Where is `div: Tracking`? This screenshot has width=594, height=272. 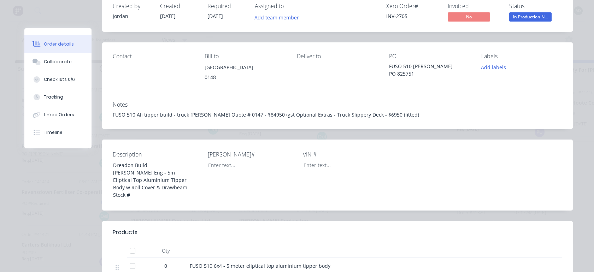 div: Tracking is located at coordinates (53, 97).